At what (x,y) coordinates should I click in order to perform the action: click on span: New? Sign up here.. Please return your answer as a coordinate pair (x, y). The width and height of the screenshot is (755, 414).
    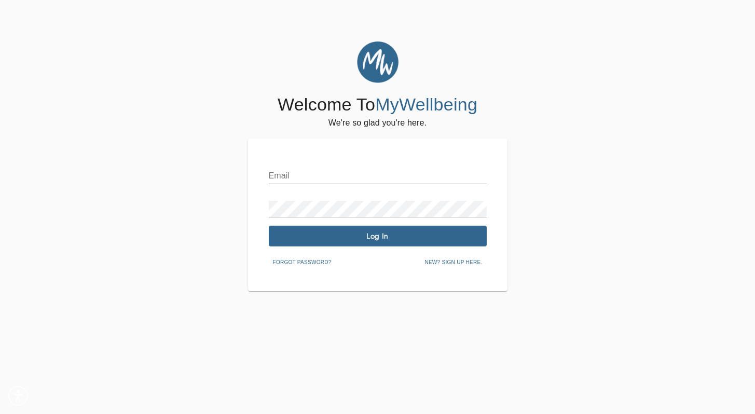
    Looking at the image, I should click on (453, 263).